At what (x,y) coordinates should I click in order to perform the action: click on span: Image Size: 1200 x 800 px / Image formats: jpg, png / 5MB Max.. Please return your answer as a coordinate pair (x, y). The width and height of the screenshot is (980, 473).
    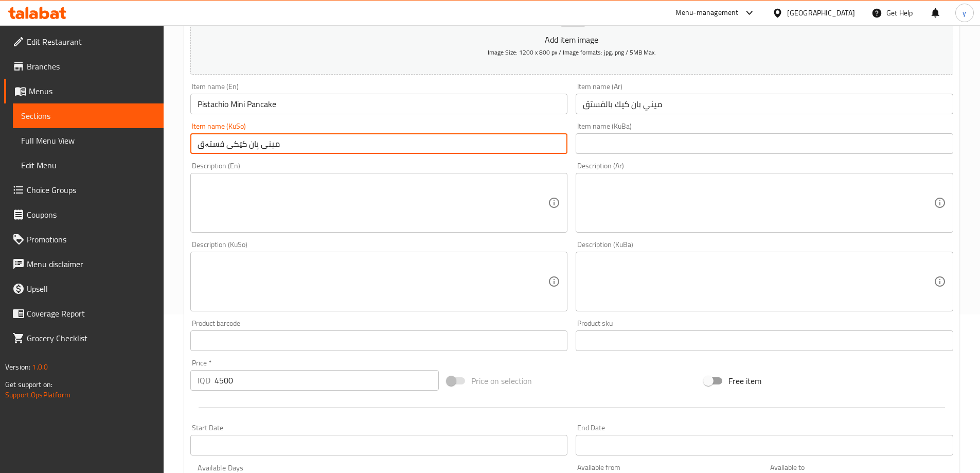
    Looking at the image, I should click on (572, 52).